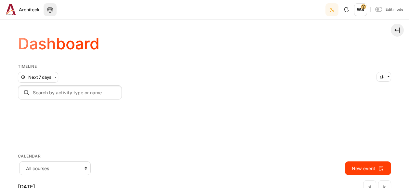 The height and width of the screenshot is (188, 409). I want to click on div: Dark Mode, so click(332, 9).